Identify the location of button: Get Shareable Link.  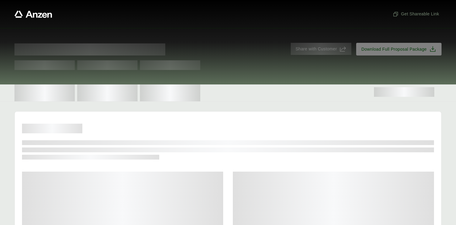
(416, 14).